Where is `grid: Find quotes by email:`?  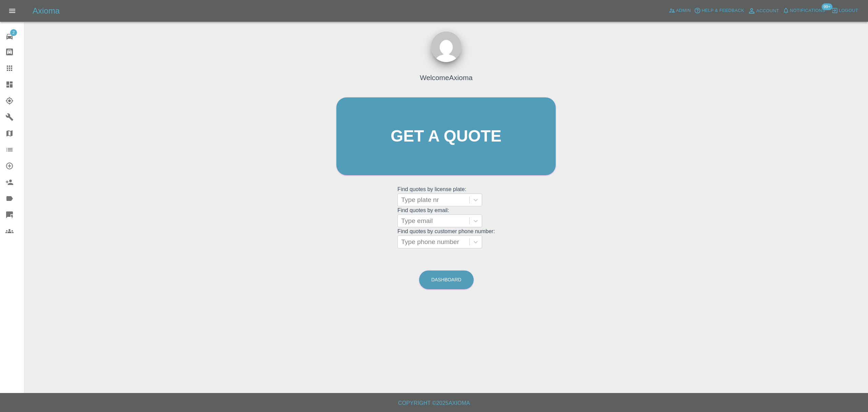 grid: Find quotes by email: is located at coordinates (446, 217).